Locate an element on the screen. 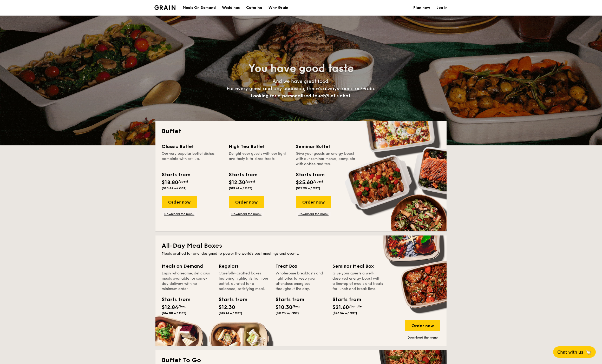 Image resolution: width=602 pixels, height=364 pixels. div: Wholesome breakfasts and light bites to keep your attendees energised throughout the day. is located at coordinates (301, 281).